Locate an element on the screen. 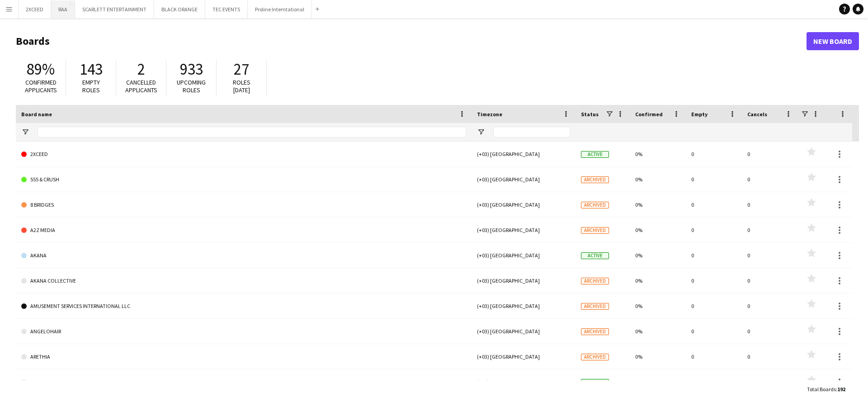  span: Board name is located at coordinates (37, 114).